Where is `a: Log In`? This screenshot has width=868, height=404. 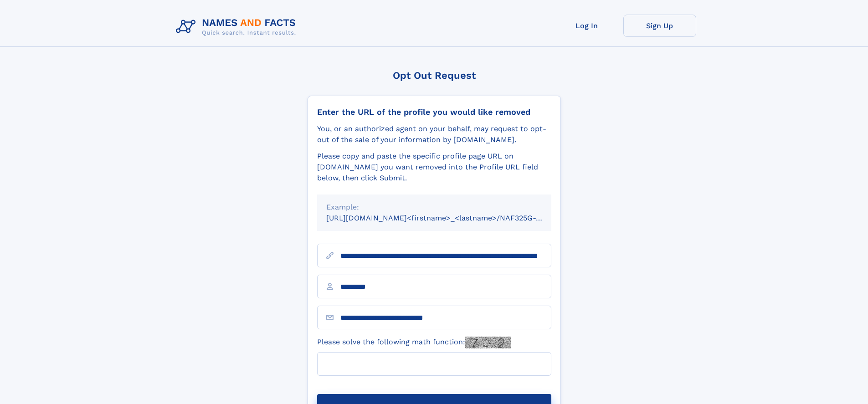
a: Log In is located at coordinates (587, 25).